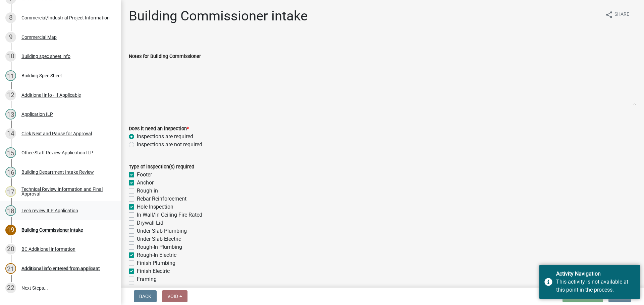 This screenshot has width=644, height=305. What do you see at coordinates (150, 223) in the screenshot?
I see `label: Drywall Lid` at bounding box center [150, 223].